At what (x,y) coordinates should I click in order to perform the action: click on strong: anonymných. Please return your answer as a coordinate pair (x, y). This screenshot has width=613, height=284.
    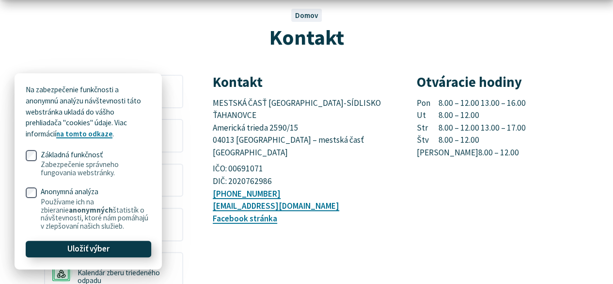
    Looking at the image, I should click on (91, 209).